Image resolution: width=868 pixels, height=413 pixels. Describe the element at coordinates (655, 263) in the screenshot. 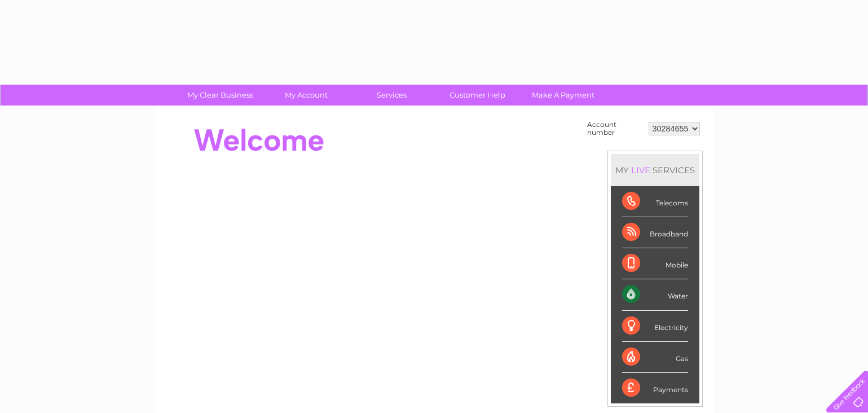

I see `div: Mobile` at that location.